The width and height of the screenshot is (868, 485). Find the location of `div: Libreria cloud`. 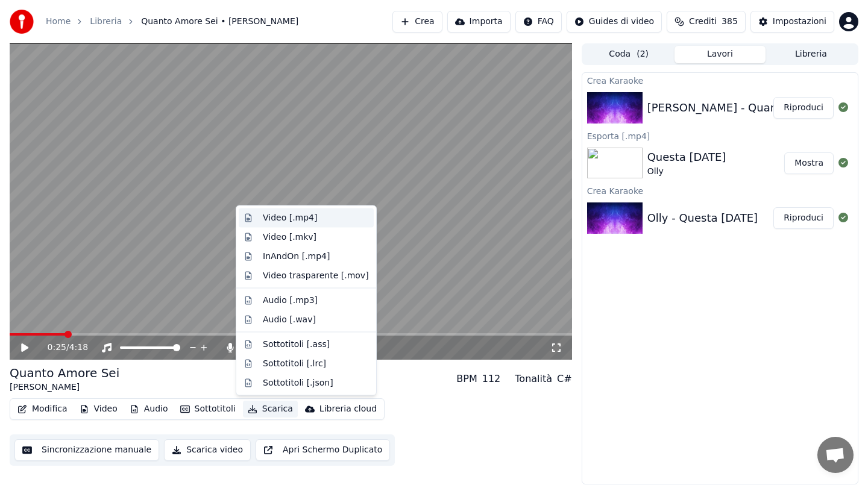

div: Libreria cloud is located at coordinates (347, 409).